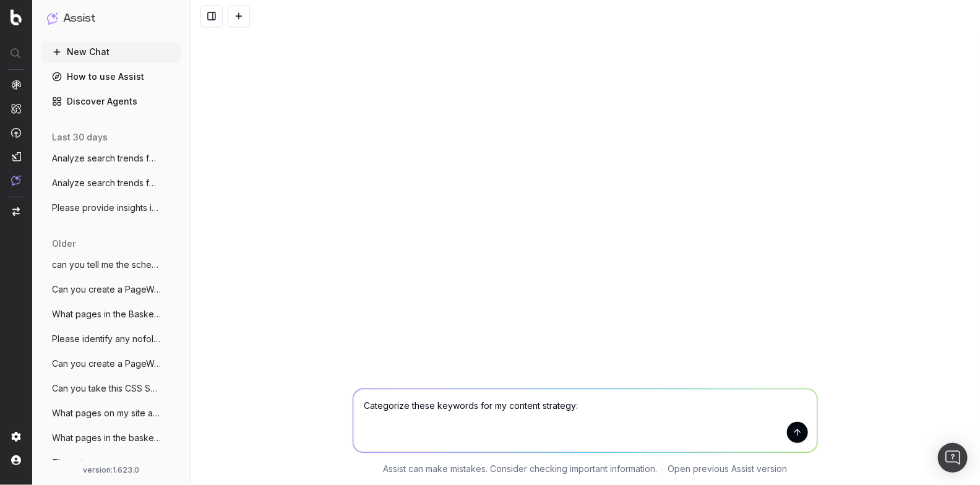  I want to click on button: What pages in the Basketball subfolder a, so click(111, 315).